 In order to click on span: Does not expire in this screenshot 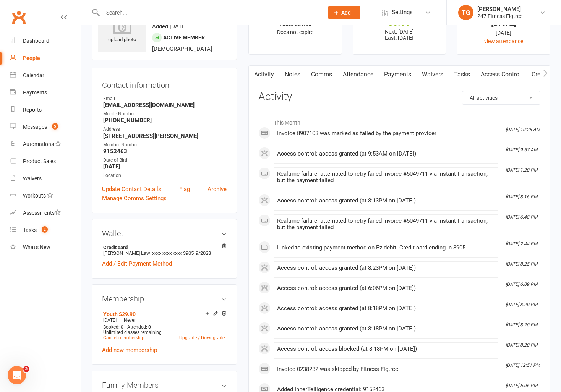, I will do `click(295, 32)`.